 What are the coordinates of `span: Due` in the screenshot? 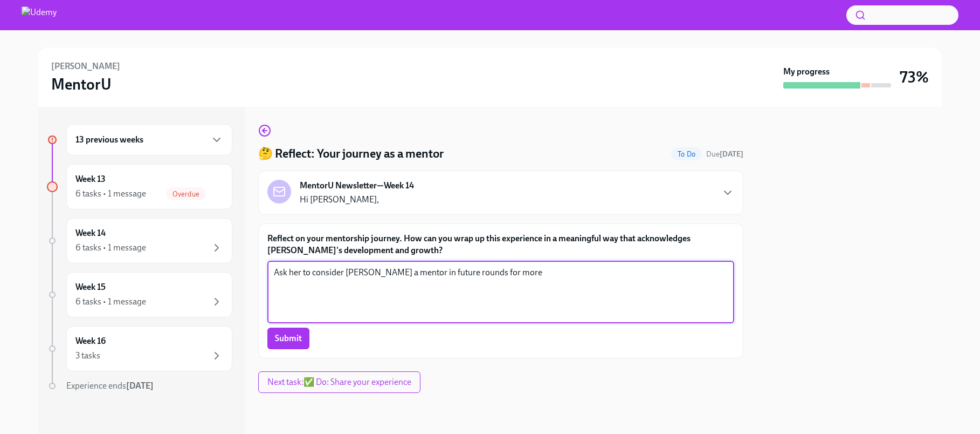 It's located at (725, 153).